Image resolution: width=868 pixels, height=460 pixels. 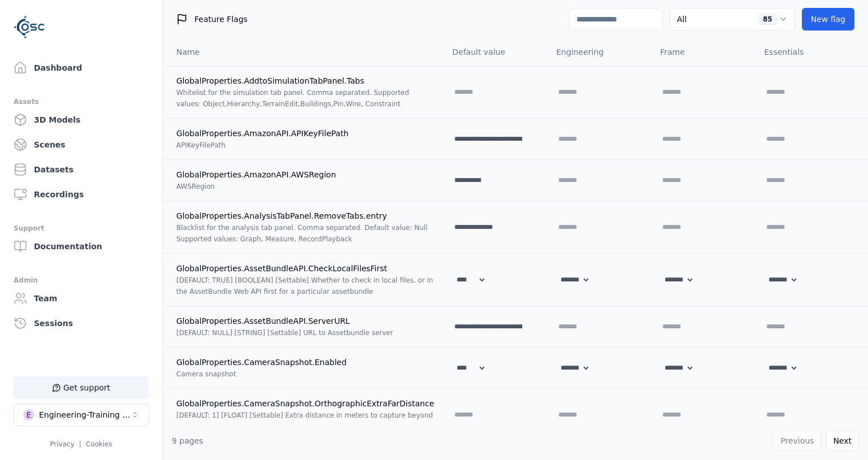 I want to click on div: E, so click(x=29, y=415).